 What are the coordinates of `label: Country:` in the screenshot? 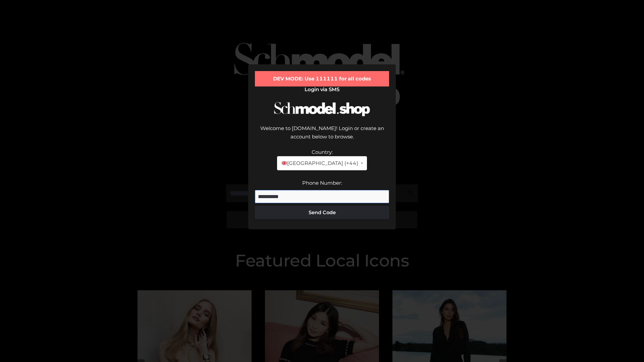 It's located at (322, 152).